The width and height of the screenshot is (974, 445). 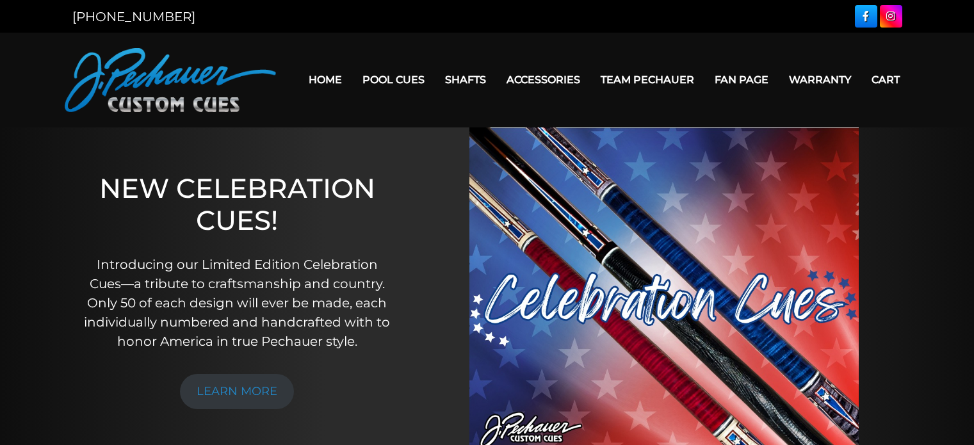 I want to click on img: Pechauer Custom Cues, so click(x=170, y=80).